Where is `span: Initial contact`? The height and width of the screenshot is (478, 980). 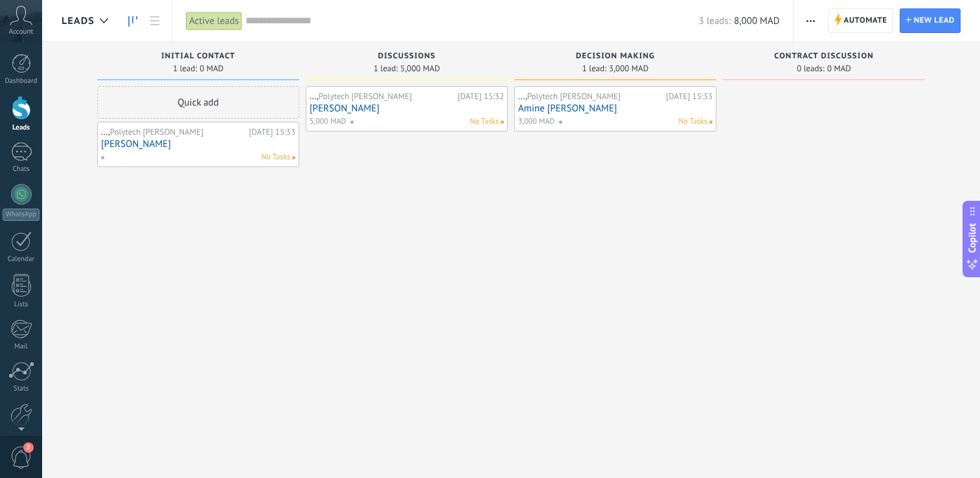 span: Initial contact is located at coordinates (198, 56).